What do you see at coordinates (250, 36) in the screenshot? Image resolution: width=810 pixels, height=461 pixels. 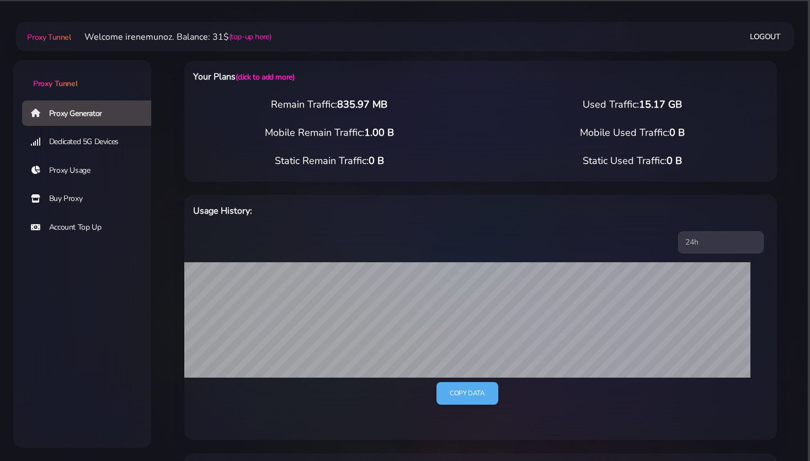 I see `a: (top-up here)` at bounding box center [250, 36].